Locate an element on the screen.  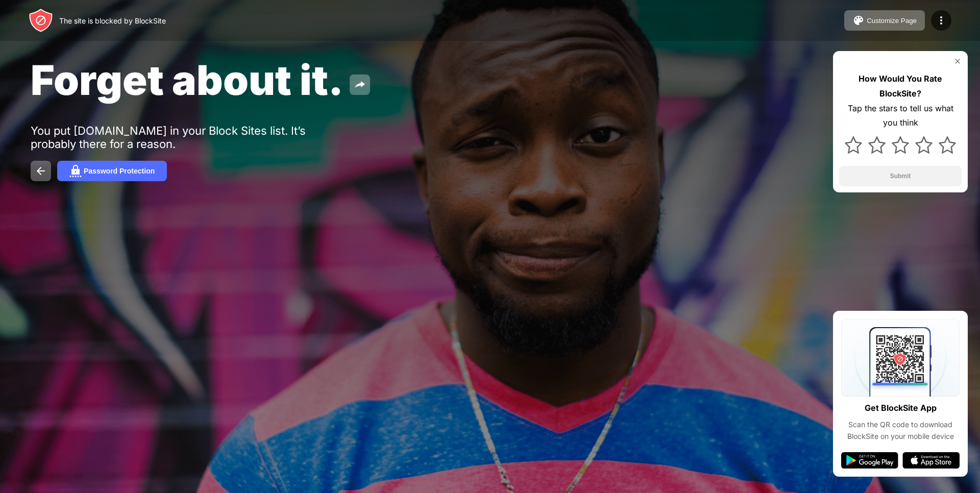
img: pallet.svg is located at coordinates (859, 20).